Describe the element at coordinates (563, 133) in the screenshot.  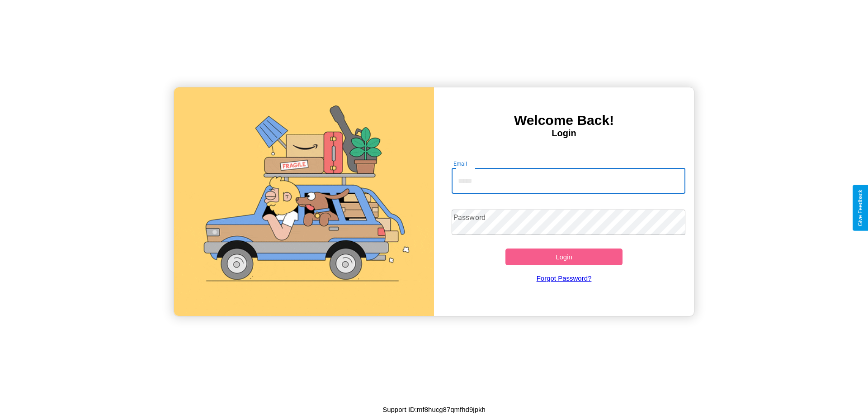
I see `h4: Login` at that location.